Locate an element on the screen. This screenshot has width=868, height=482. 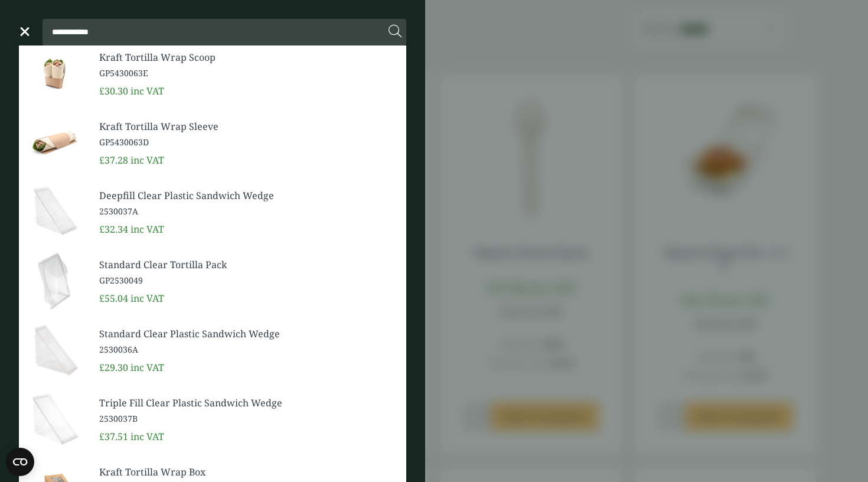
a: 2530036A is located at coordinates (55, 350).